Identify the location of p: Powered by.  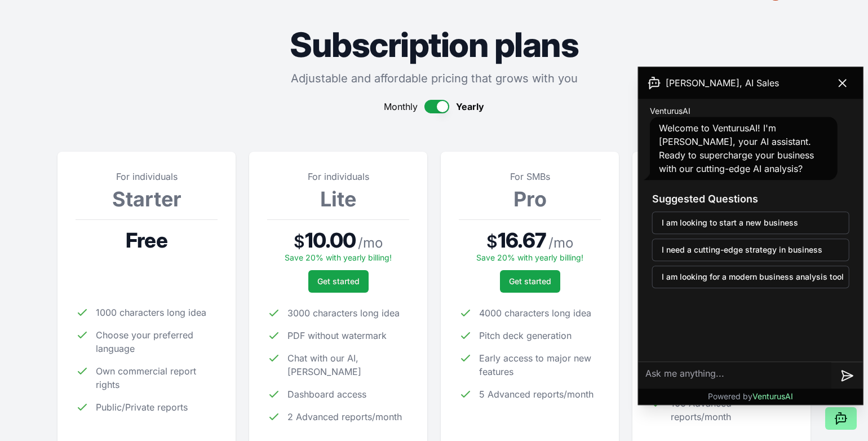
(750, 396).